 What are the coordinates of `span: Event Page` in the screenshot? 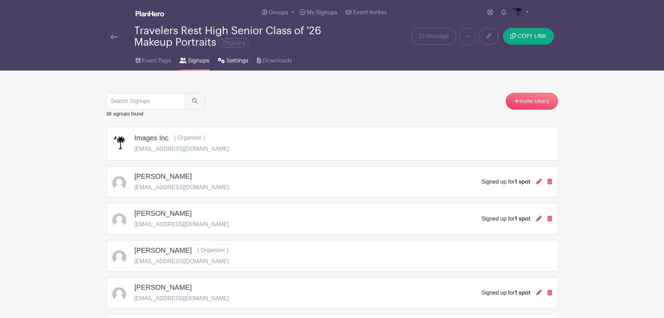 It's located at (157, 61).